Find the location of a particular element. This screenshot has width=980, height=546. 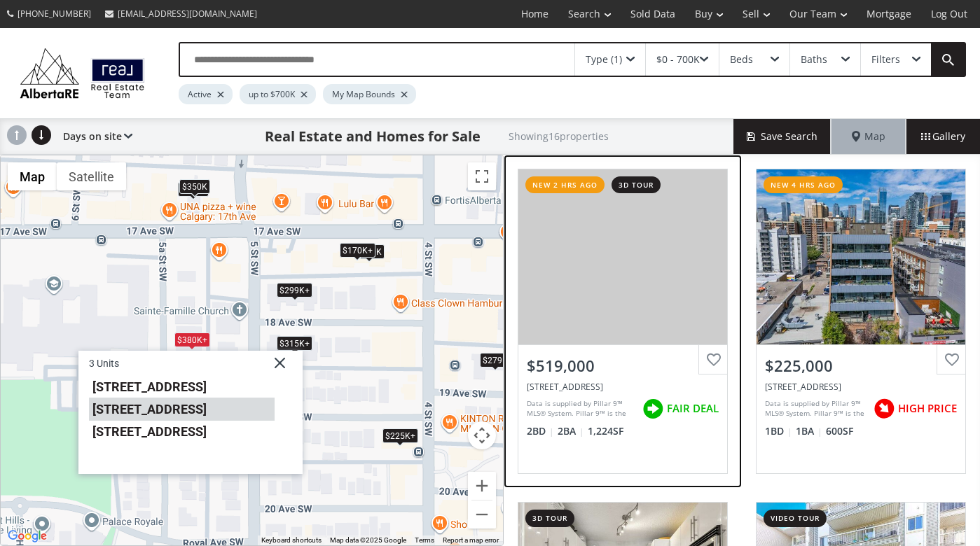

div: 610 17 Avenue SW #503, Calgary, AB T2S 0B4 is located at coordinates (861, 386).